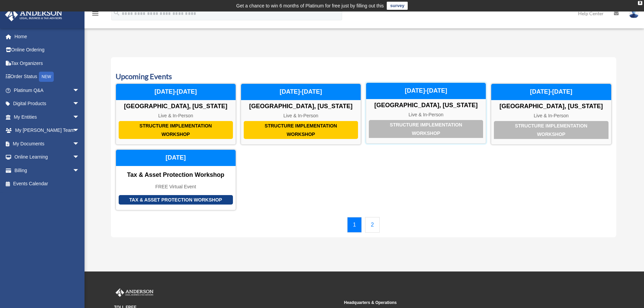  I want to click on a: Tax Organizers, so click(47, 63).